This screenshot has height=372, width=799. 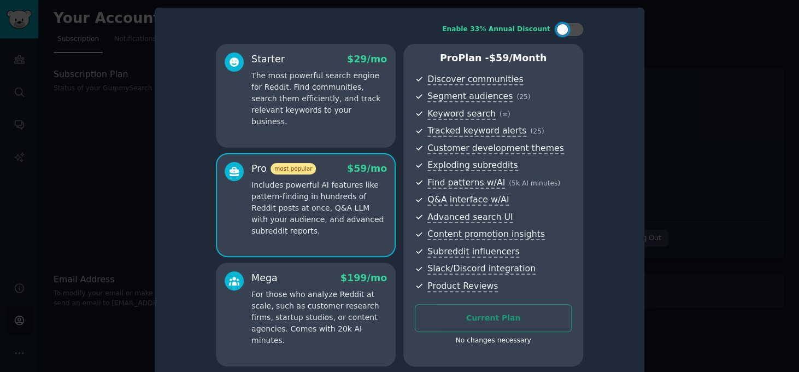 What do you see at coordinates (534, 183) in the screenshot?
I see `span: ( 5k AI minutes )` at bounding box center [534, 183].